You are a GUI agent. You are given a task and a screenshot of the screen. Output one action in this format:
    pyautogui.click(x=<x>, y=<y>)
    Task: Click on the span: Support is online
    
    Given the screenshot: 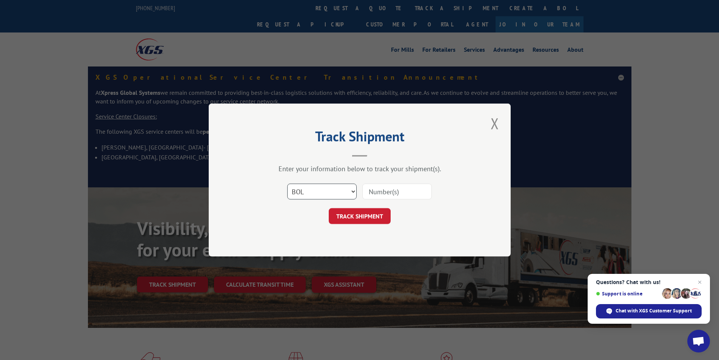 What is the action you would take?
    pyautogui.click(x=628, y=293)
    